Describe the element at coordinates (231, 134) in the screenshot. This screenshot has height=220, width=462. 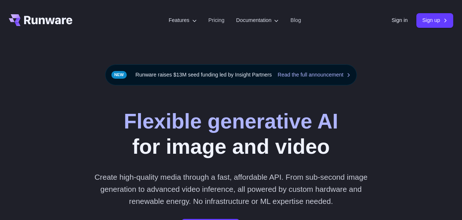
I see `h1: for image and video` at that location.